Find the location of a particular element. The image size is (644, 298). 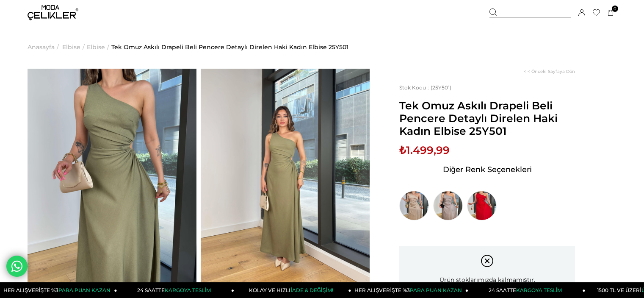

a: Anasayfa is located at coordinates (41, 47).